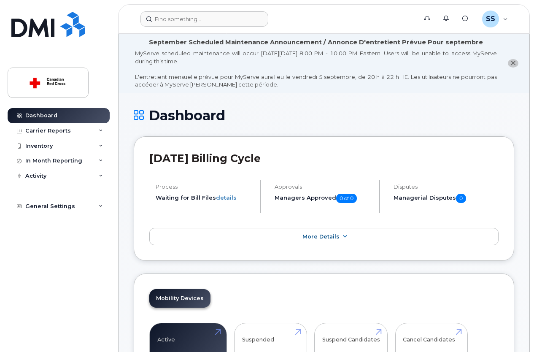 This screenshot has height=352, width=534. What do you see at coordinates (513, 63) in the screenshot?
I see `button: close notification` at bounding box center [513, 63].